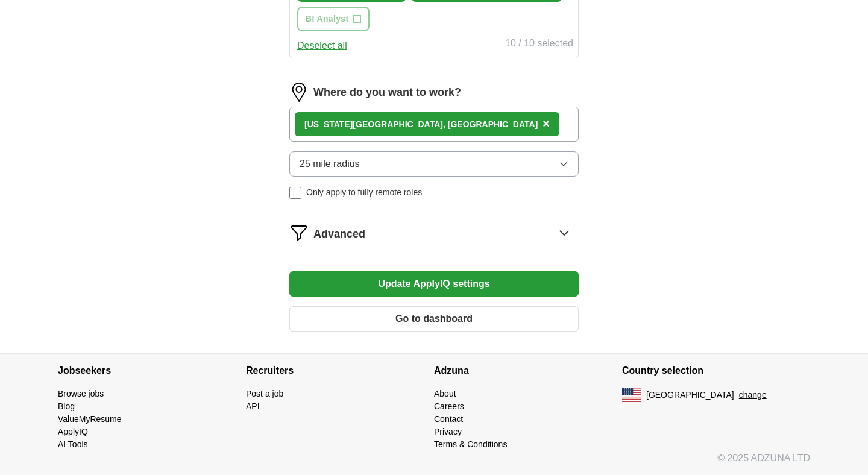 Image resolution: width=868 pixels, height=475 pixels. I want to click on img: filter, so click(299, 233).